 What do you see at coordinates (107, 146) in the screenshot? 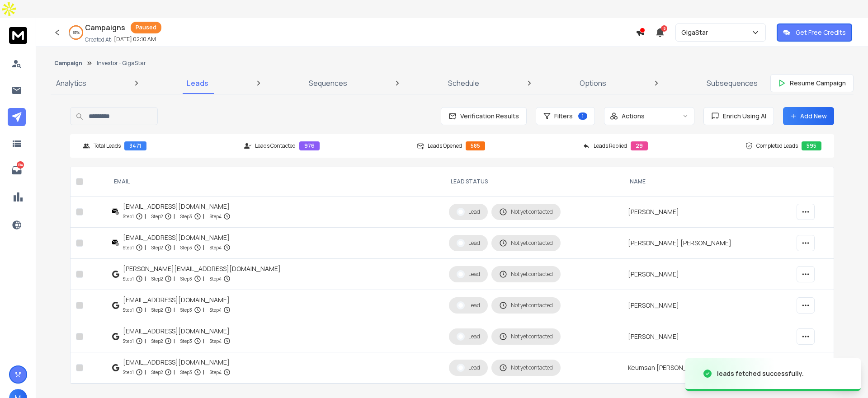
I see `p: Total Leads` at bounding box center [107, 146].